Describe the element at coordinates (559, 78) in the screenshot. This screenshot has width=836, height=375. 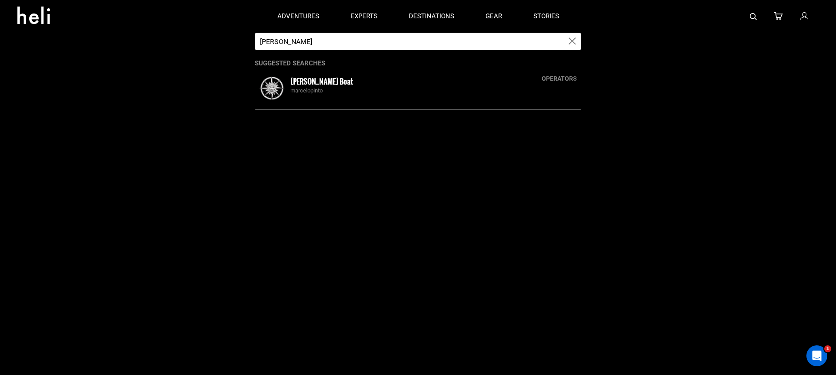
I see `div: operators` at that location.